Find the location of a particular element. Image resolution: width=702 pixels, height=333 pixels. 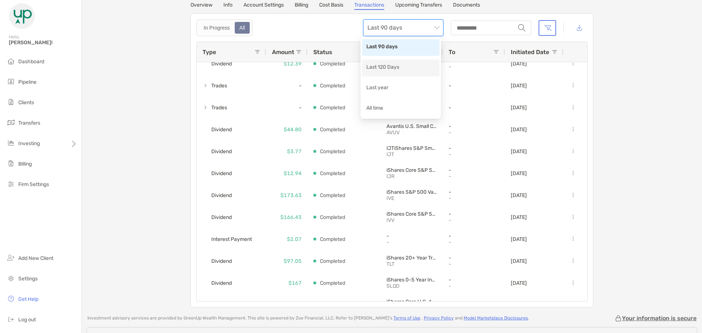

img: investing icon is located at coordinates (11, 143).